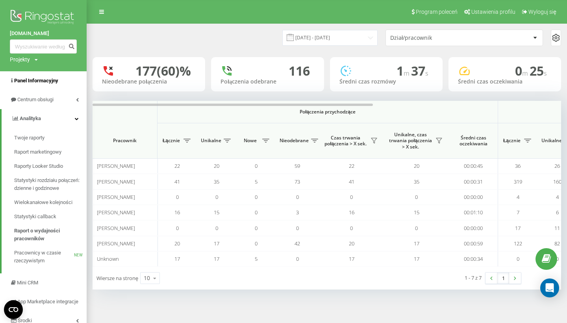  Describe the element at coordinates (539, 71) in the screenshot. I see `span: 25` at that location.